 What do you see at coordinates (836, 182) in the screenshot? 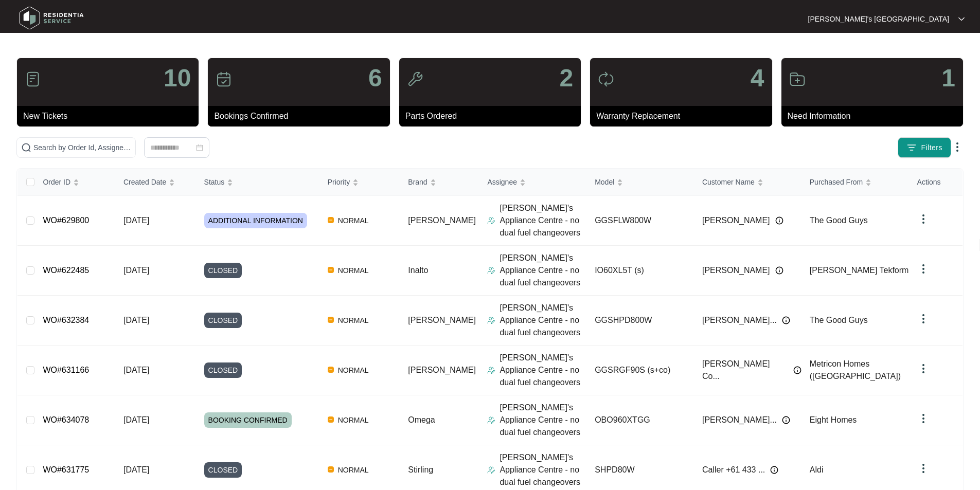
I see `span: Purchased From` at bounding box center [836, 182].